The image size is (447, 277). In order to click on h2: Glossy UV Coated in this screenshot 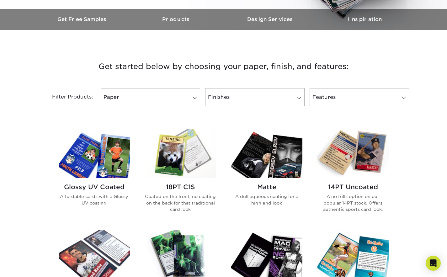, I will do `click(94, 187)`.